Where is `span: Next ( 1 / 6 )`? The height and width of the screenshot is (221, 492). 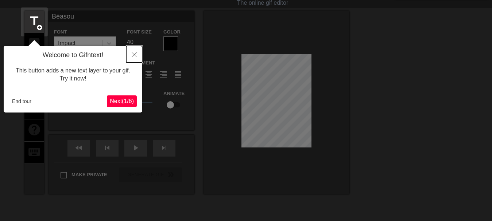 span: Next ( 1 / 6 ) is located at coordinates (122, 101).